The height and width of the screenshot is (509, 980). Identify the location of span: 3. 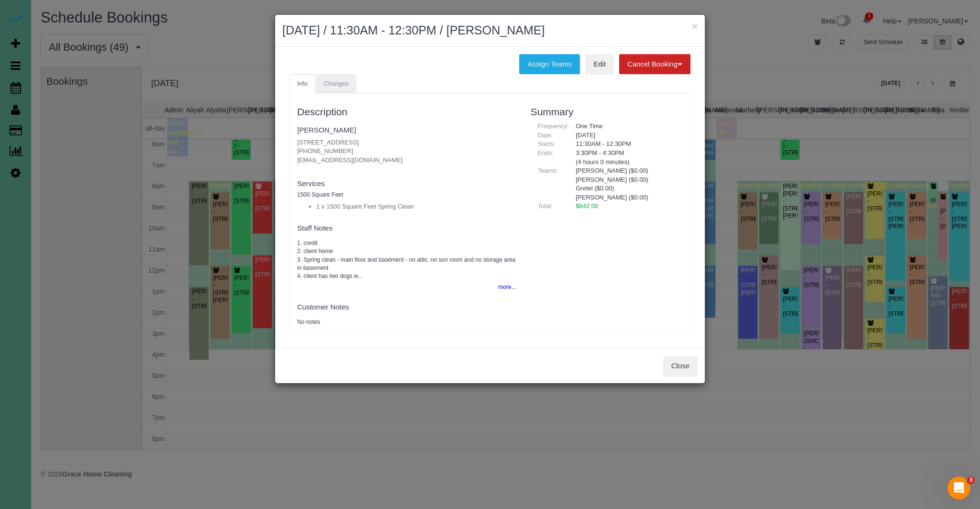
(971, 480).